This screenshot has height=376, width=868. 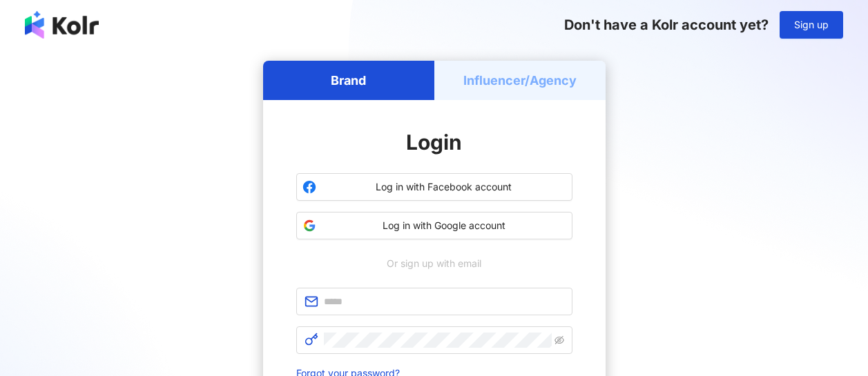 I want to click on button: Log in with Google account, so click(x=434, y=226).